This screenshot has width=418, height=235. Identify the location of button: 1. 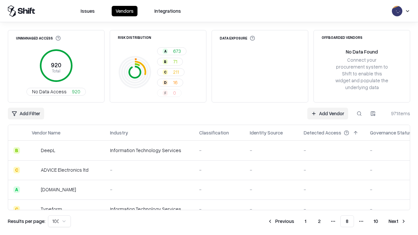
(305, 221).